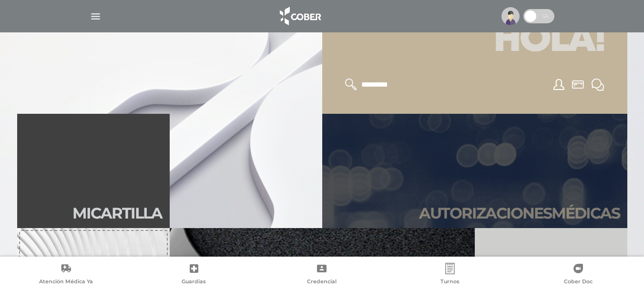 The image size is (644, 289). I want to click on a: Atención Médica Ya, so click(66, 274).